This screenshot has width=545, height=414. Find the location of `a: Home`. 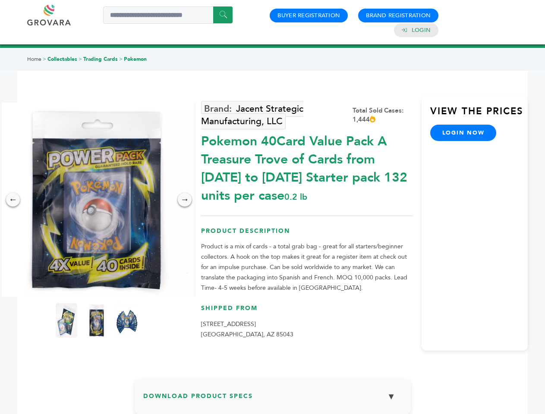

a: Home is located at coordinates (34, 59).